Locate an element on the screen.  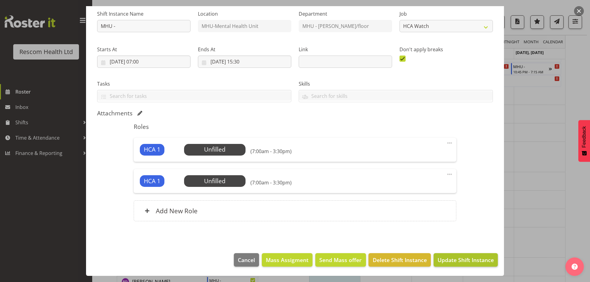
button: Delete Shift Instance is located at coordinates (399, 260).